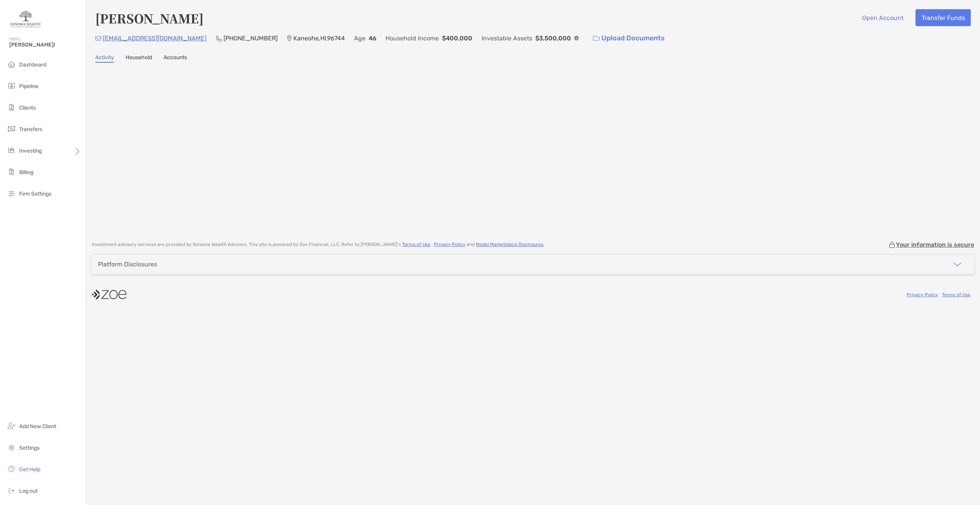 The image size is (980, 505). Describe the element at coordinates (576, 38) in the screenshot. I see `img: Info Icon` at that location.